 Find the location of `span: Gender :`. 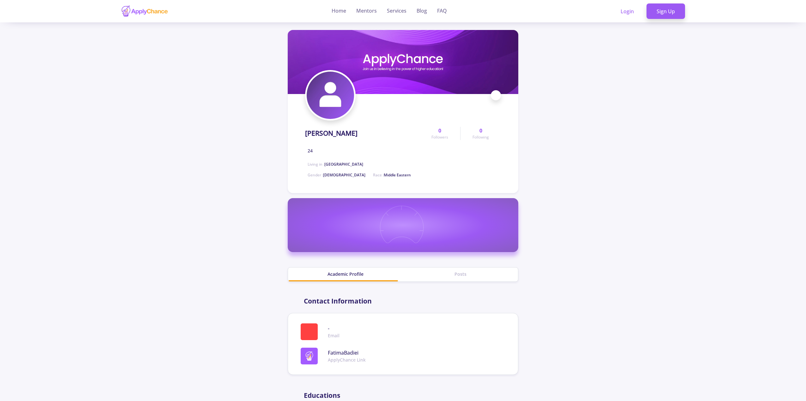

span: Gender : is located at coordinates (336, 175).